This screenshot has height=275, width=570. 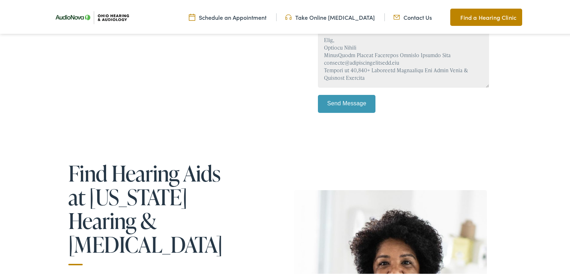 What do you see at coordinates (347, 103) in the screenshot?
I see `input: Send Message` at bounding box center [347, 103].